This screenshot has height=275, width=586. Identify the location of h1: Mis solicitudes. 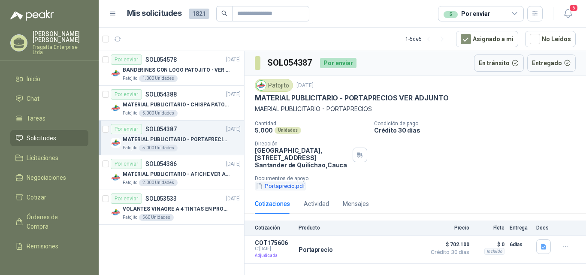
(154, 13).